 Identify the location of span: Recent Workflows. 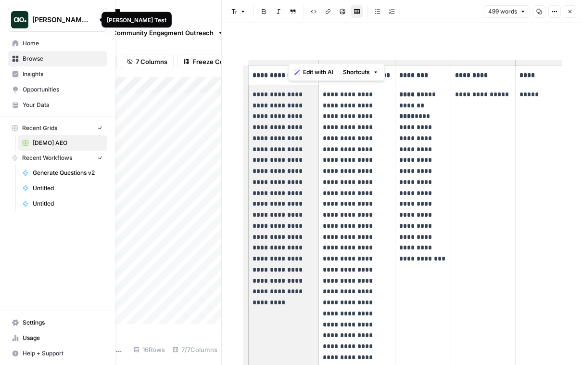
(47, 158).